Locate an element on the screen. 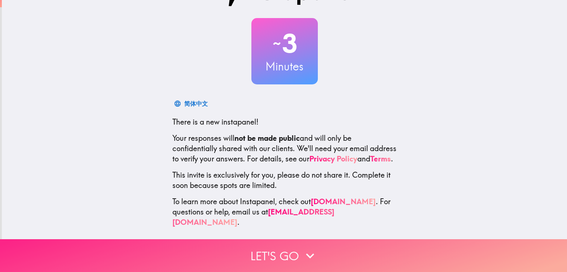 This screenshot has height=272, width=567. p: Your responses will and will only be confidentially shared with our clients. We'll need your emai... is located at coordinates (285, 149).